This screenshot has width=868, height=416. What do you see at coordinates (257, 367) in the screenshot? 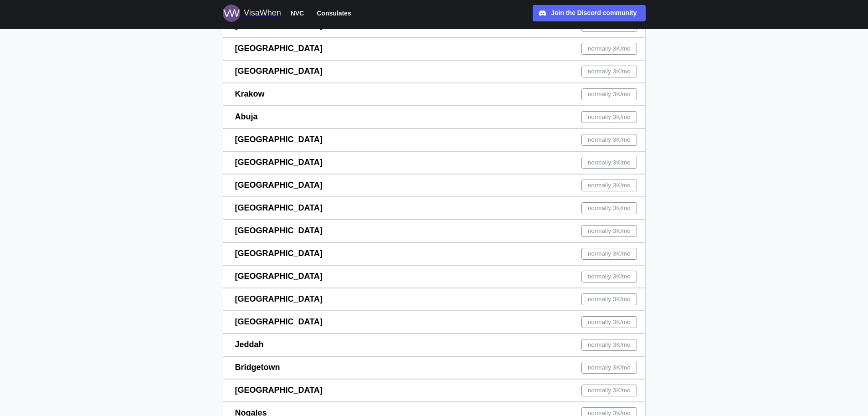
I see `span: Bridgetown` at bounding box center [257, 367].